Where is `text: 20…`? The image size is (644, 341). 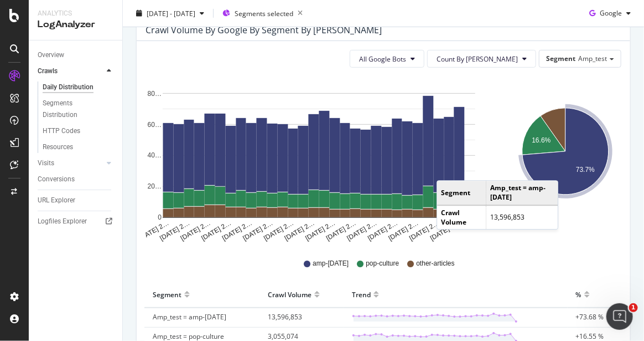 text: 20… is located at coordinates (154, 187).